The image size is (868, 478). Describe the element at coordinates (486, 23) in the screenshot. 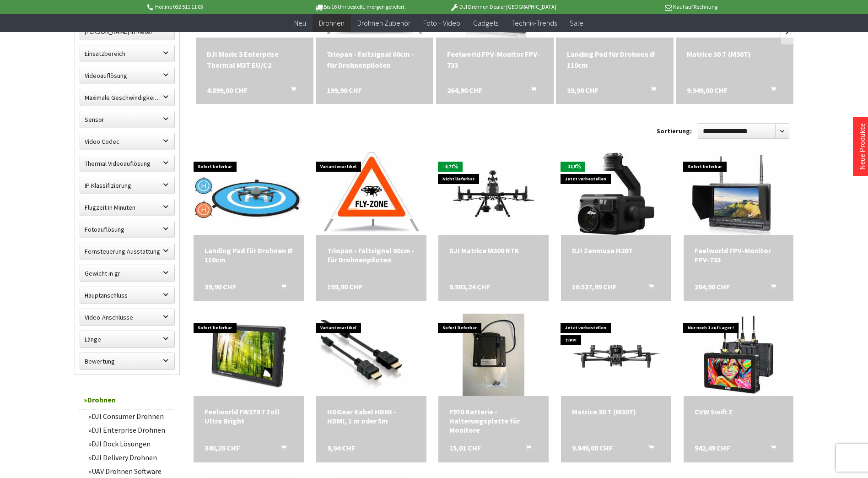

I see `a: Gadgets` at that location.